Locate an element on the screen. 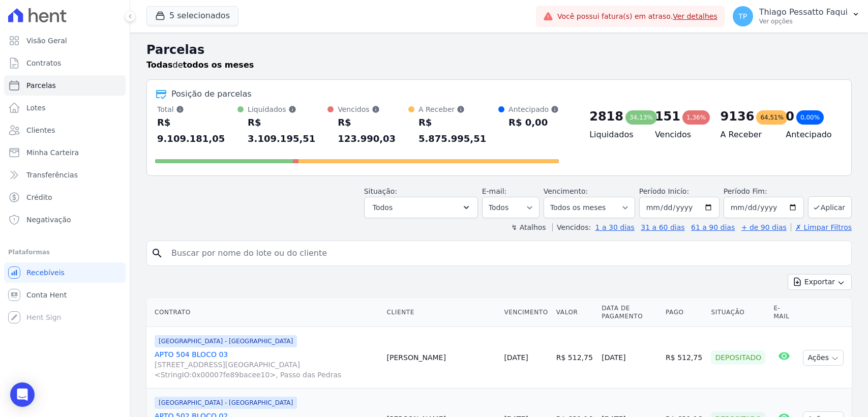 The image size is (868, 417). div: 9136 is located at coordinates (737, 116).